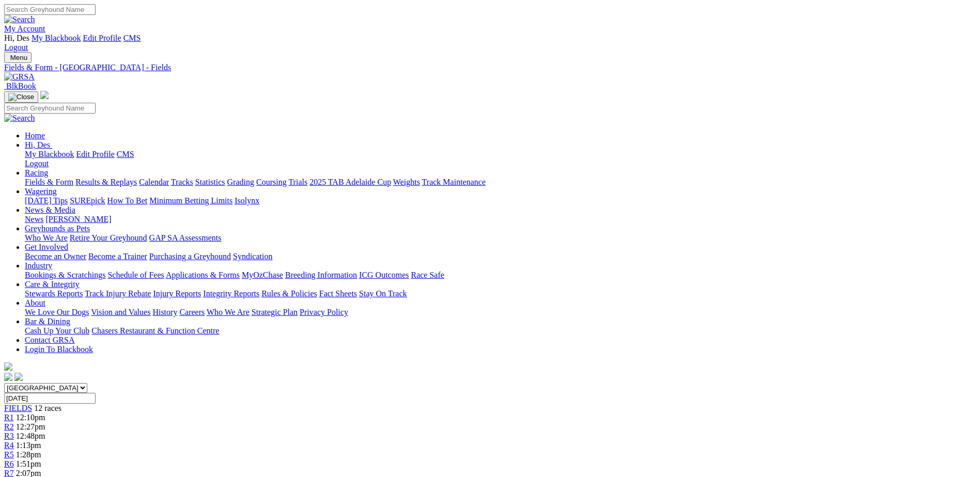 The width and height of the screenshot is (980, 477). Describe the element at coordinates (18, 408) in the screenshot. I see `a: FIELDS` at that location.